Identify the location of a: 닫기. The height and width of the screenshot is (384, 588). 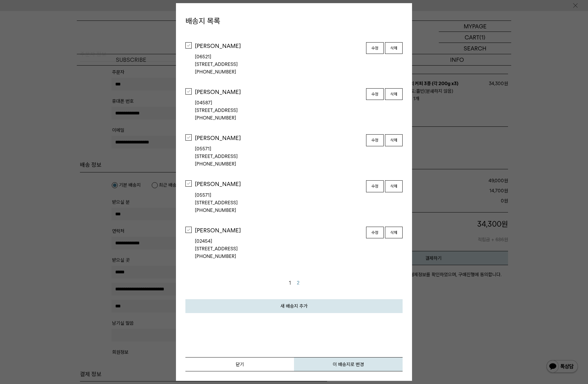
(240, 364).